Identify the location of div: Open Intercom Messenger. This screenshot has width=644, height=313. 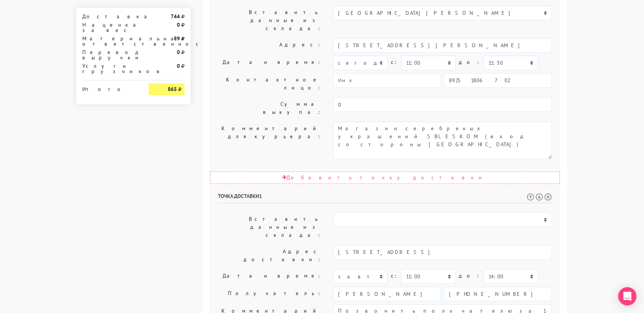
(627, 296).